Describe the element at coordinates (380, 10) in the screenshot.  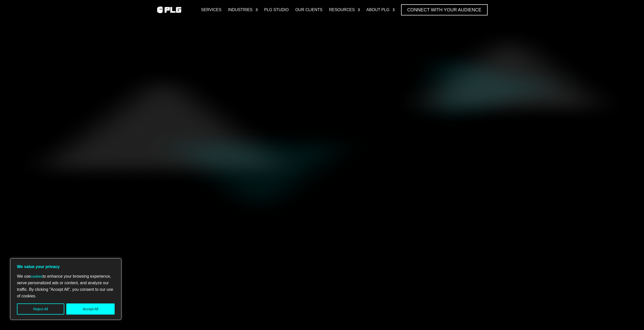
I see `a: About PLG` at that location.